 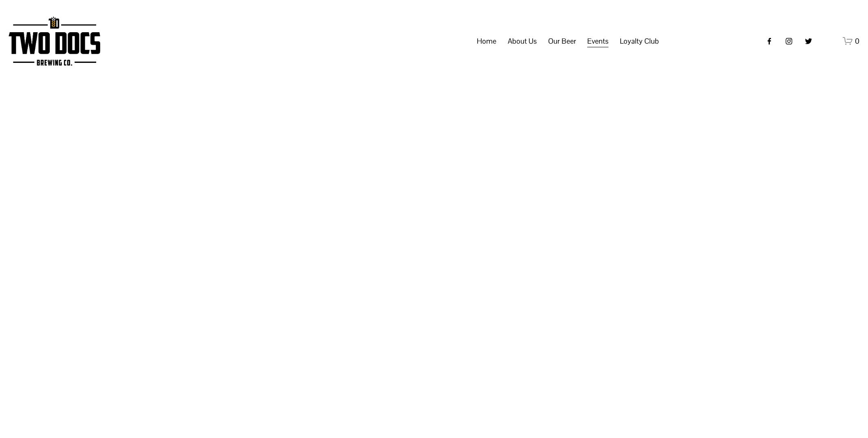 I want to click on a: Facebook, so click(x=769, y=41).